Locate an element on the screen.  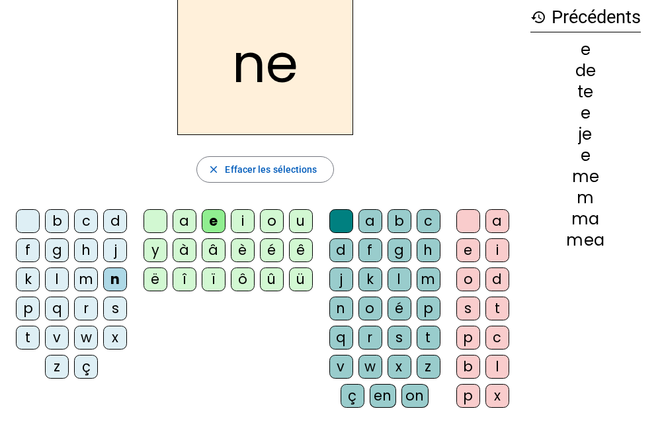
div: de is located at coordinates (585, 71).